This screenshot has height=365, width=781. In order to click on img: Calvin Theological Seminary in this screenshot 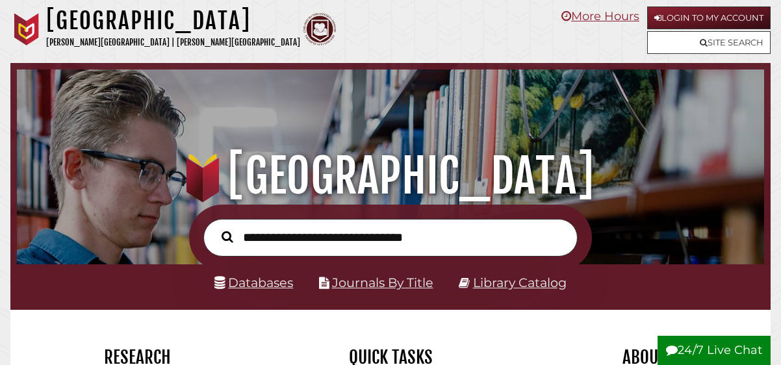, I will do `click(320, 29)`.